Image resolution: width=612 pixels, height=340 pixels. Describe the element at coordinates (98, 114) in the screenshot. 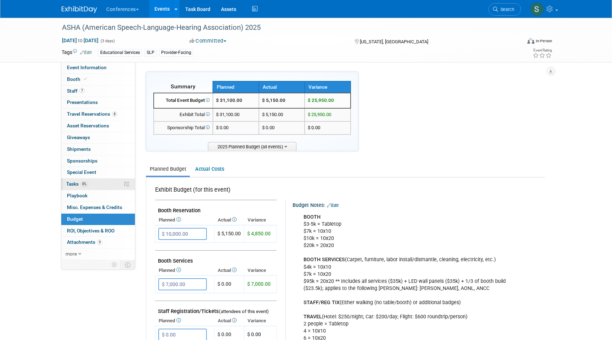

I see `a: Travel Reservations8` at that location.